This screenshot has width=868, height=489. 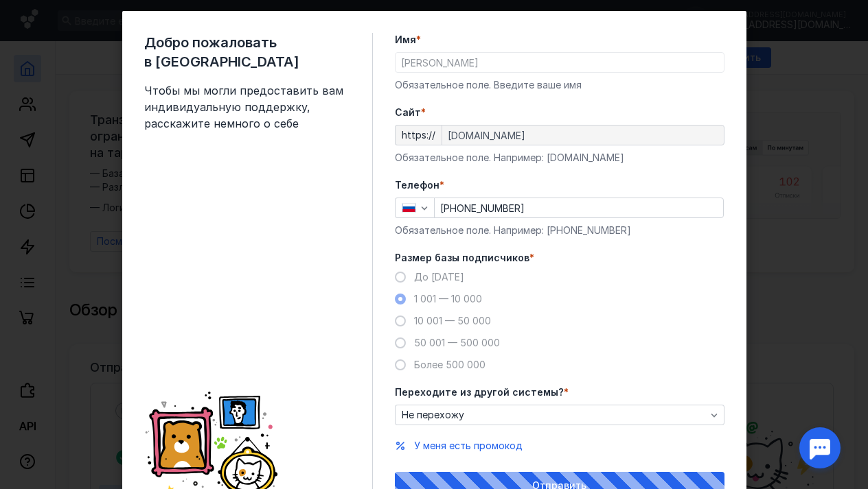 What do you see at coordinates (468, 446) in the screenshot?
I see `button: У меня есть промокод` at bounding box center [468, 446].